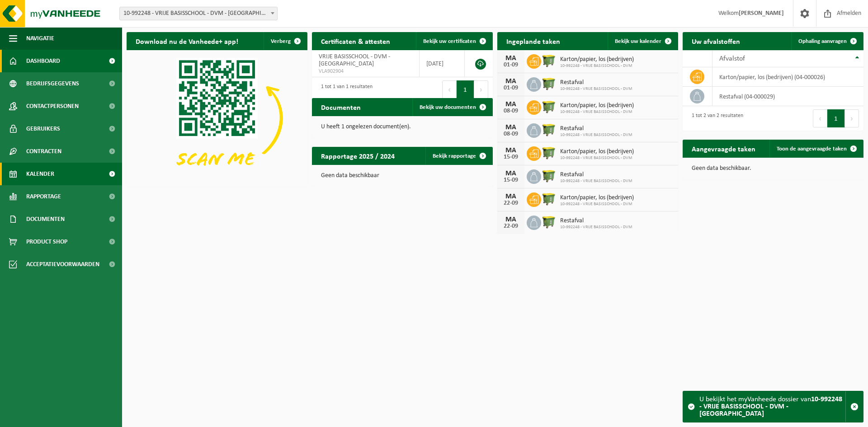 This screenshot has height=427, width=868. What do you see at coordinates (533, 41) in the screenshot?
I see `h2: Ingeplande taken` at bounding box center [533, 41].